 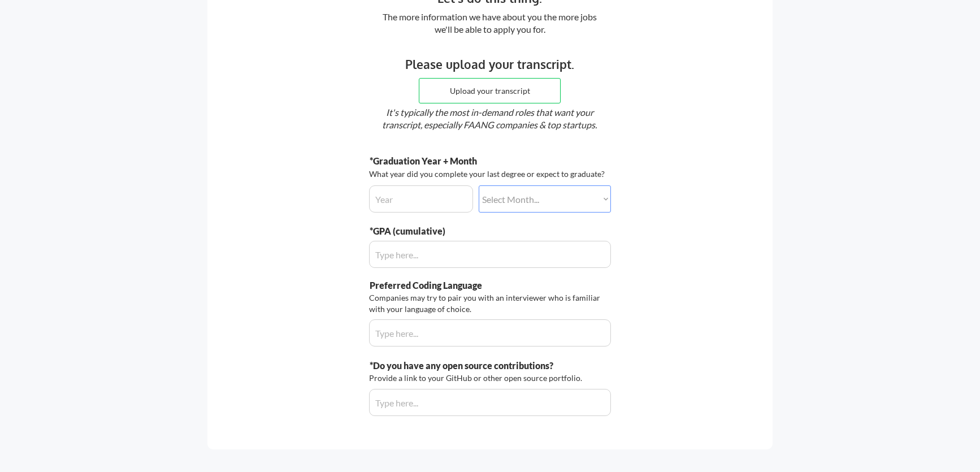 What do you see at coordinates (489, 23) in the screenshot?
I see `div: The more information we have about you the more jobs we'll be able to apply you for.` at bounding box center [489, 23].